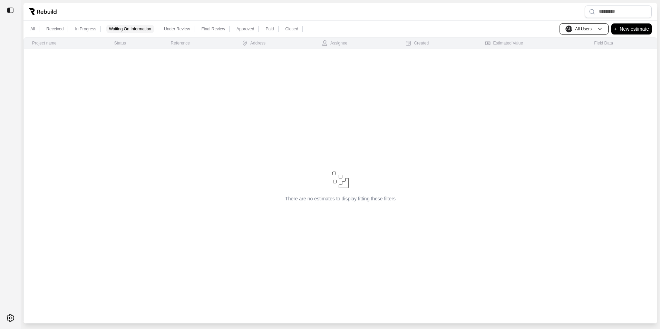 Image resolution: width=660 pixels, height=329 pixels. Describe the element at coordinates (180, 43) in the screenshot. I see `div: Reference` at that location.